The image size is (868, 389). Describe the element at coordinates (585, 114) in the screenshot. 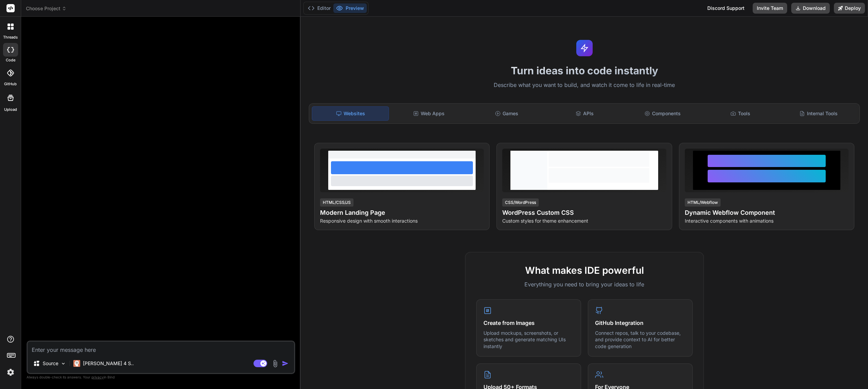

I see `div: APIs` at that location.